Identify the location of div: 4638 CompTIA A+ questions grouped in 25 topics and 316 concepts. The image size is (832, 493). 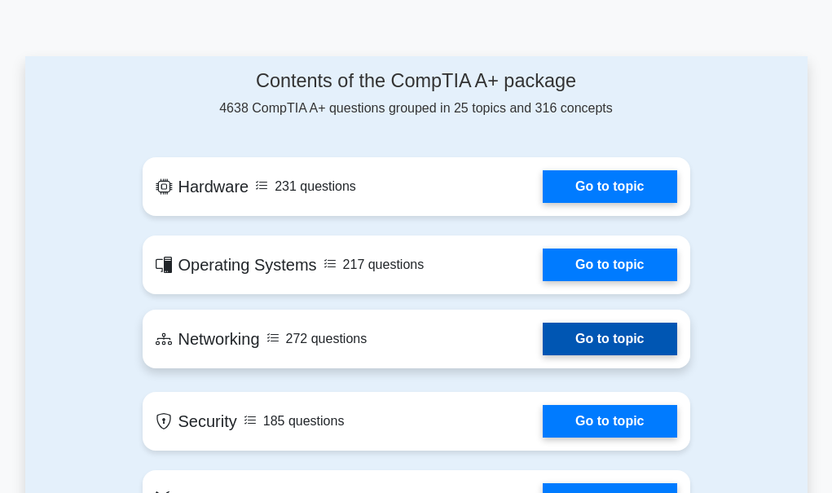
(416, 94).